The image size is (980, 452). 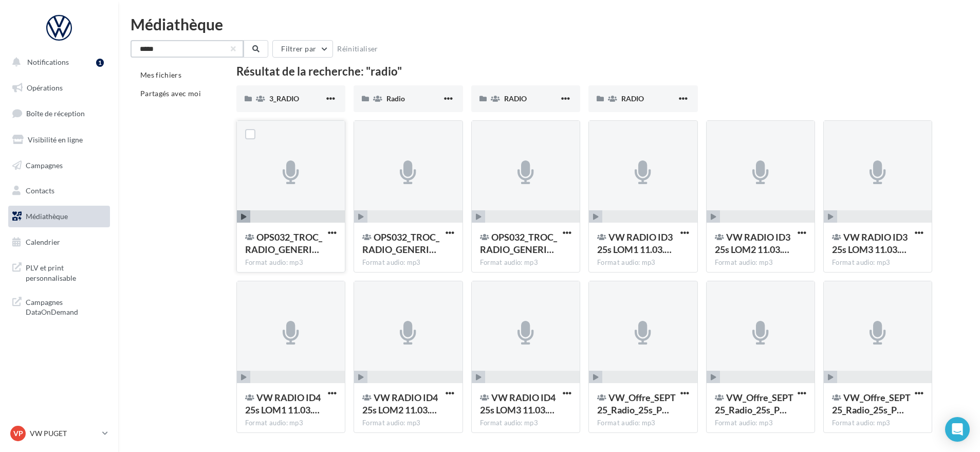 I want to click on span: Visibilité en ligne, so click(x=55, y=140).